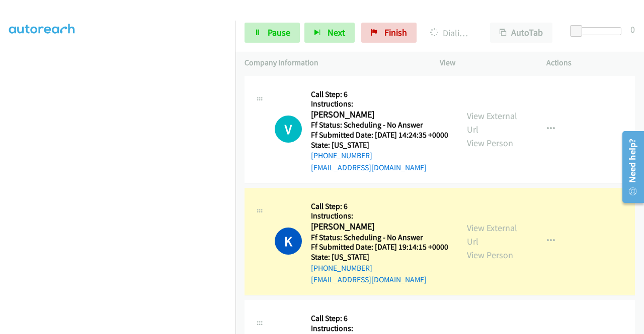 The height and width of the screenshot is (334, 644). Describe the element at coordinates (591, 63) in the screenshot. I see `p: Actions` at that location.